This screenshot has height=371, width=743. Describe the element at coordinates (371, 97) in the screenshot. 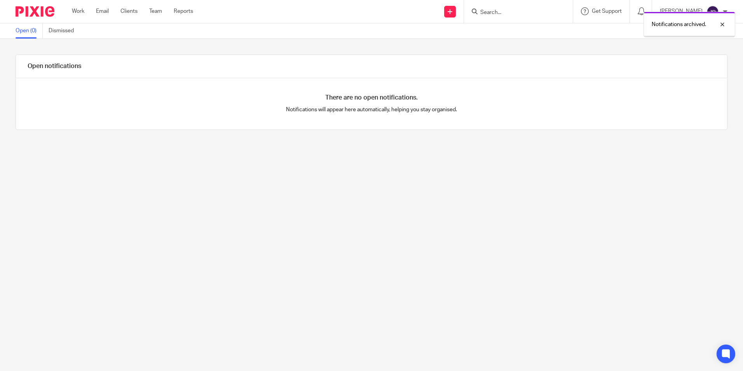

I see `h4: There are no open notifications.` at that location.